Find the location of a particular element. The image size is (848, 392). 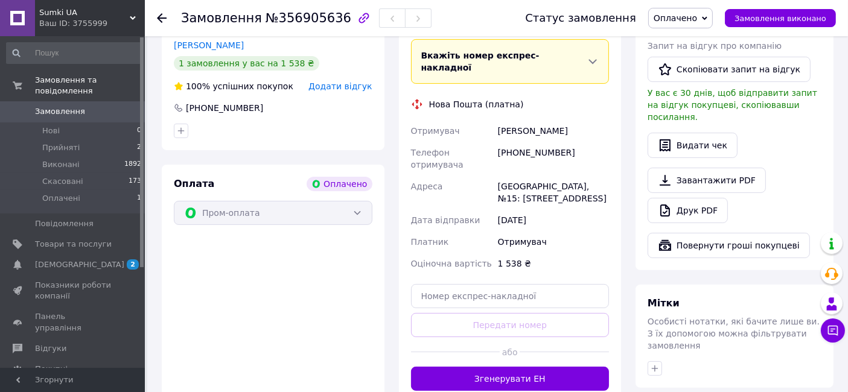

div: Отримувач is located at coordinates (553, 242).